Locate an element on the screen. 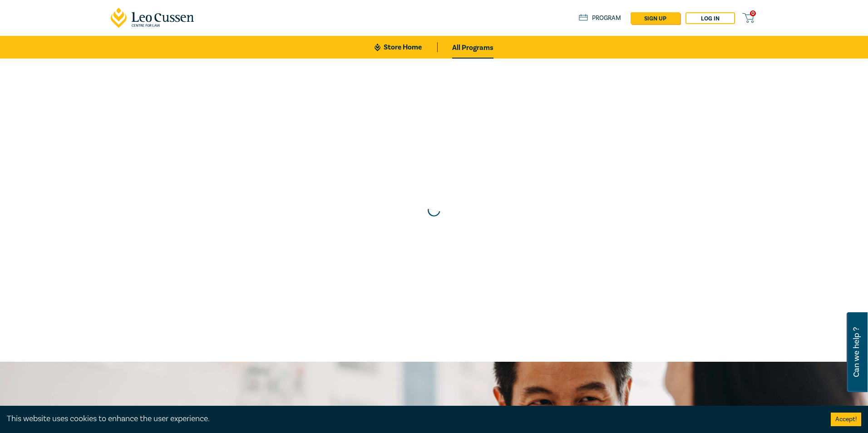 The height and width of the screenshot is (433, 868). a: Log in is located at coordinates (710, 18).